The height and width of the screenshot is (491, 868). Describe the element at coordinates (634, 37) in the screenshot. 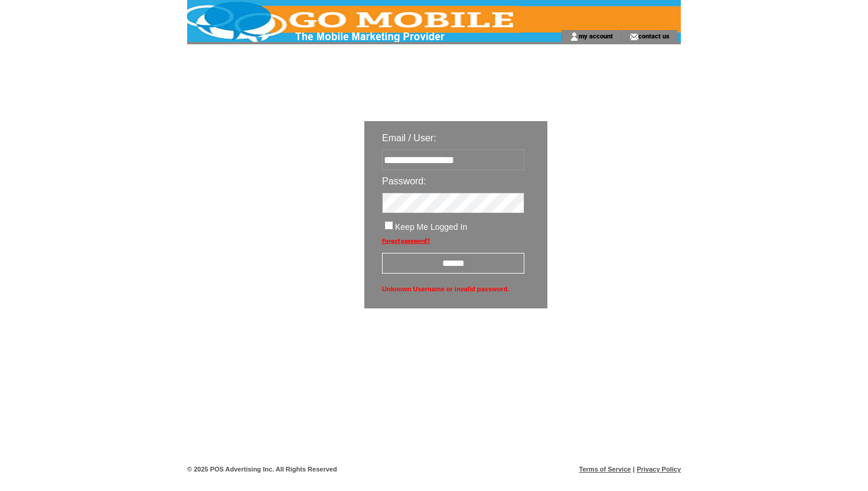

I see `img: contact_us_icon.gif` at that location.